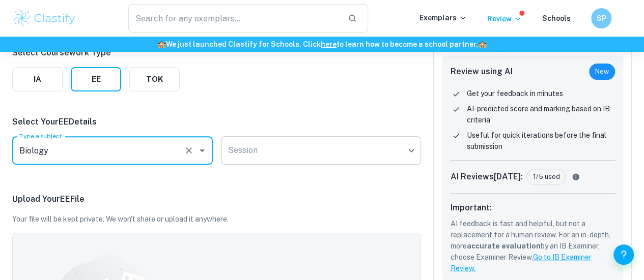  Describe the element at coordinates (532, 246) in the screenshot. I see `p: AI feedback is fast and helpful, but not a replacement for a human review. For an in-depth, more ...` at that location.